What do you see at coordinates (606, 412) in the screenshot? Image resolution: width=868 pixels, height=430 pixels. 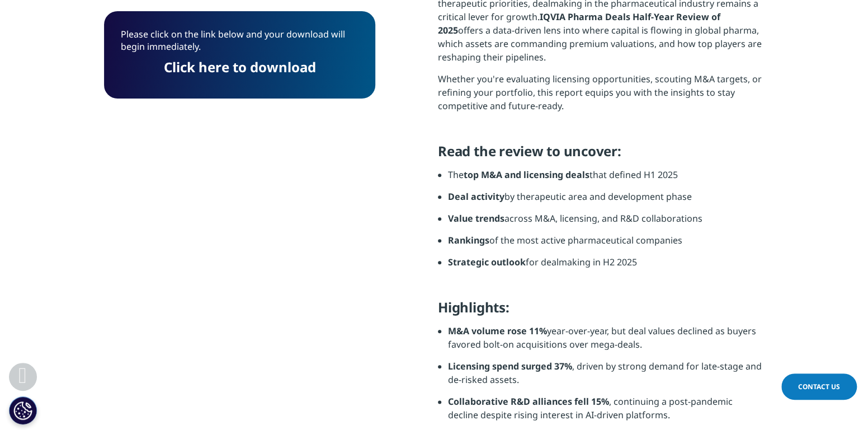 I see `li: , continuing a post-pandemic decline despite rising interest in AI-driven platforms.` at bounding box center [606, 412].